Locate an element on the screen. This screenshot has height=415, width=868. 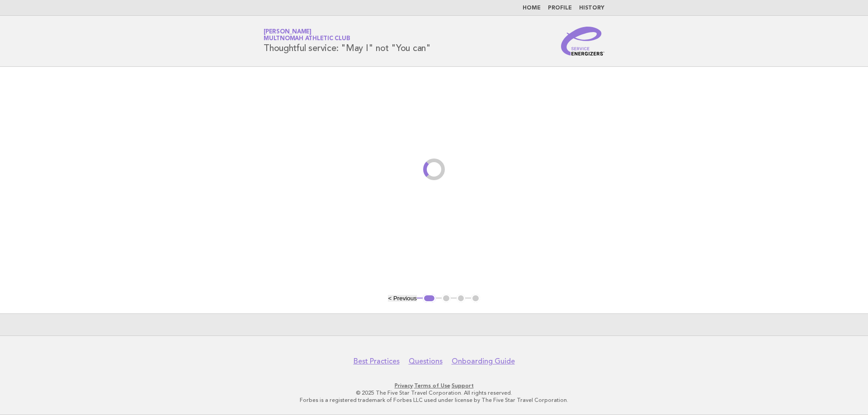
a: Support is located at coordinates (462, 386).